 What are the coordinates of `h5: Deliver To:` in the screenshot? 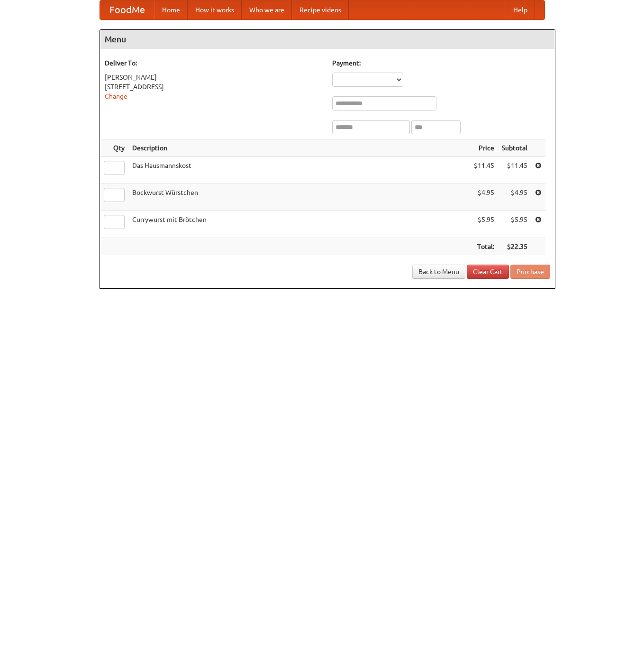 It's located at (214, 63).